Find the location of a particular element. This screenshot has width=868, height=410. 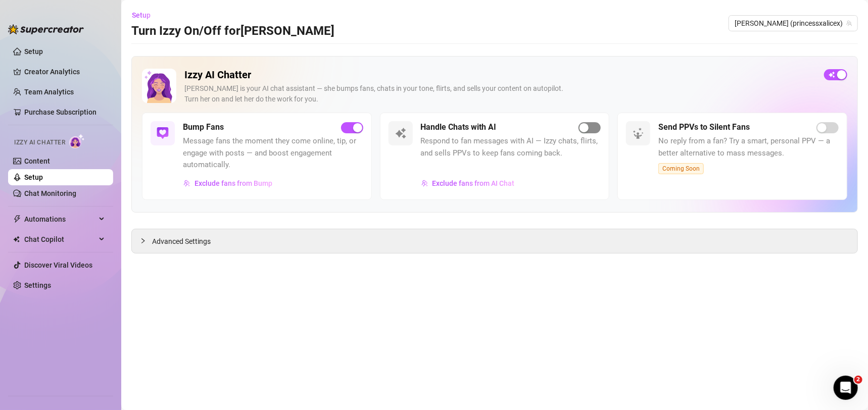

button: Exclude fans from Bump is located at coordinates (228, 184).